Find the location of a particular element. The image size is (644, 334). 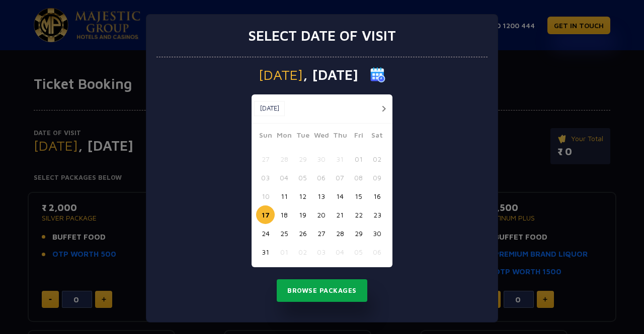

button: 12 is located at coordinates (302, 196).